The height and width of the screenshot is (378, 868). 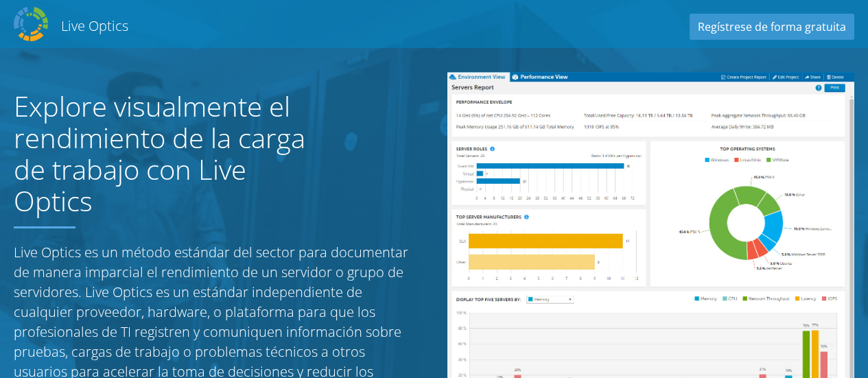 I want to click on img: Dell Dpack, so click(x=31, y=24).